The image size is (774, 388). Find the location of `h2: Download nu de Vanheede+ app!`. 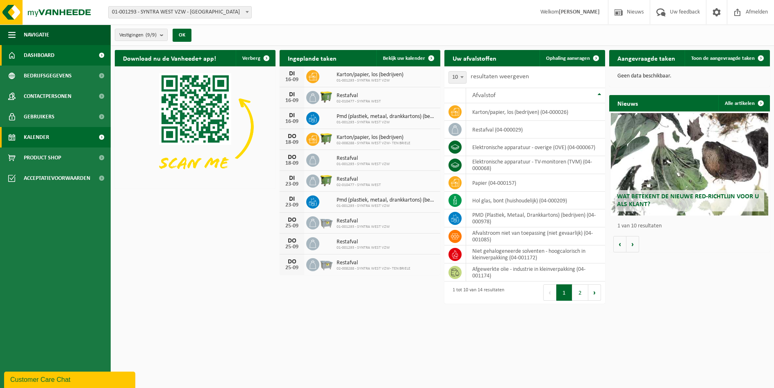

h2: Download nu de Vanheede+ app! is located at coordinates (169, 58).